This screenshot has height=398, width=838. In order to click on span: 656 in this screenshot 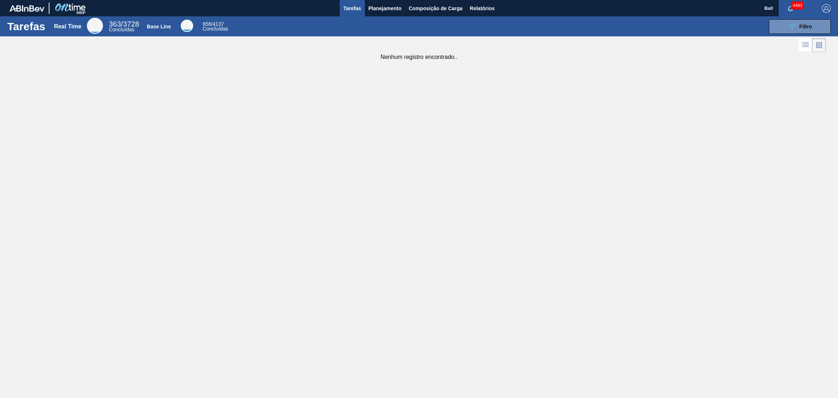, I will do `click(207, 24)`.